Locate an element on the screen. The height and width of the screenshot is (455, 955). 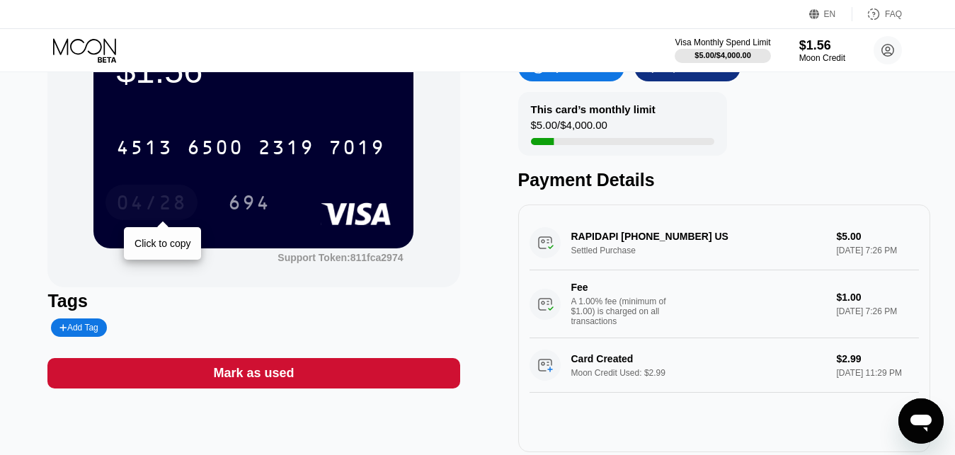
div: Support Token: 811fca2974 is located at coordinates (340, 258).